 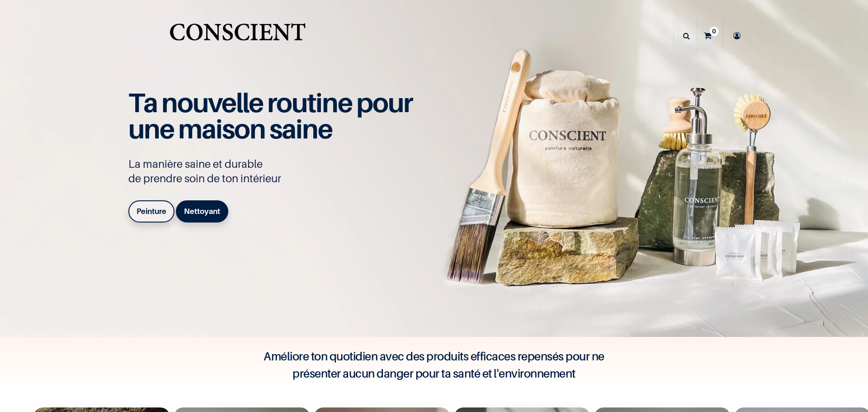 I want to click on p: La manière saine et durable de prendre soin de ton intérieur, so click(x=276, y=171).